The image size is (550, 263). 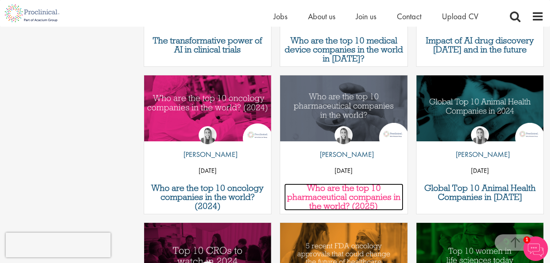 I want to click on span: Jobs, so click(x=280, y=16).